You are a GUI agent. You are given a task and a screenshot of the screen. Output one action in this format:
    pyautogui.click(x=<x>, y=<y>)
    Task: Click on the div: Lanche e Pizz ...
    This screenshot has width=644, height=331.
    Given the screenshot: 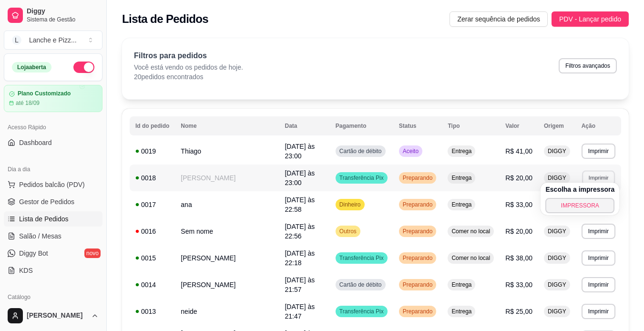 What is the action you would take?
    pyautogui.click(x=53, y=40)
    